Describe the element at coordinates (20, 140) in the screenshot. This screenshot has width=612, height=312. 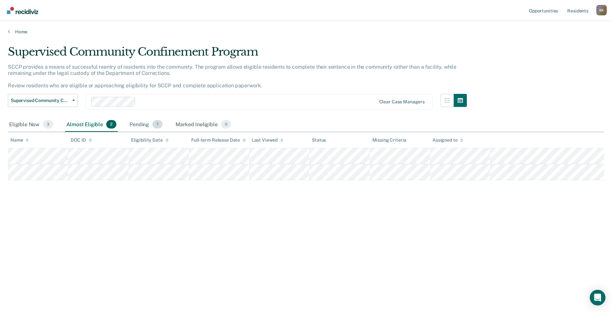
I see `div: Name` at that location.